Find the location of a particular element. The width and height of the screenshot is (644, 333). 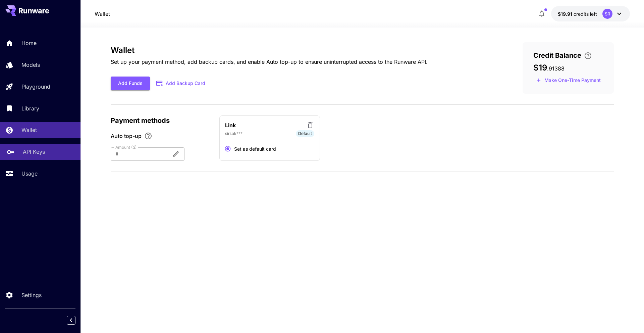

span: credits left is located at coordinates (585, 14).